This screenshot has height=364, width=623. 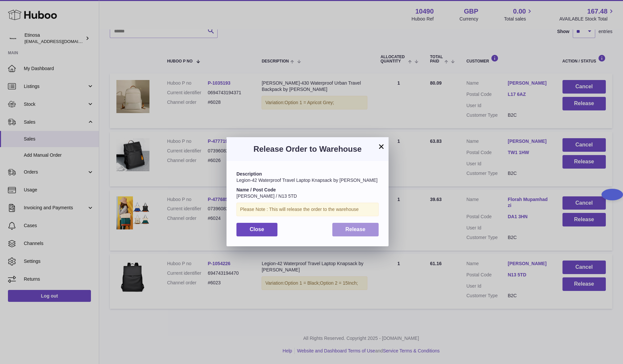 What do you see at coordinates (256, 190) in the screenshot?
I see `strong: Name / Post Code` at bounding box center [256, 190].